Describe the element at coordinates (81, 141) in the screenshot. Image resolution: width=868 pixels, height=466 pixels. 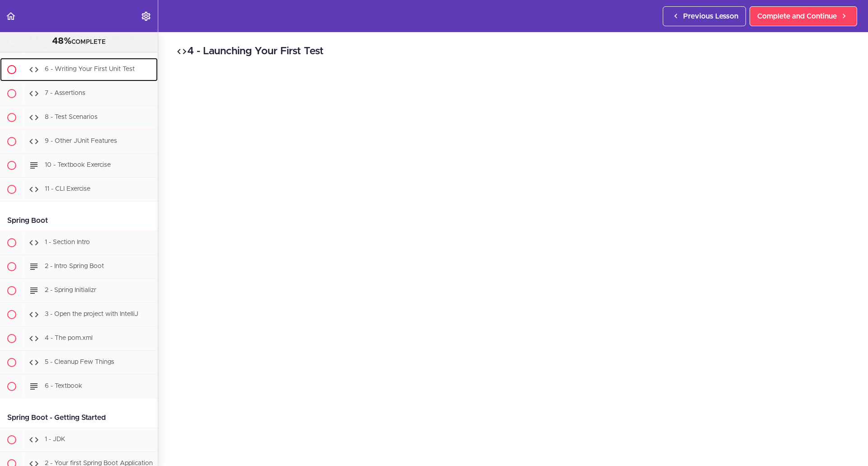
I see `span: 9 - Other JUnit Features` at that location.